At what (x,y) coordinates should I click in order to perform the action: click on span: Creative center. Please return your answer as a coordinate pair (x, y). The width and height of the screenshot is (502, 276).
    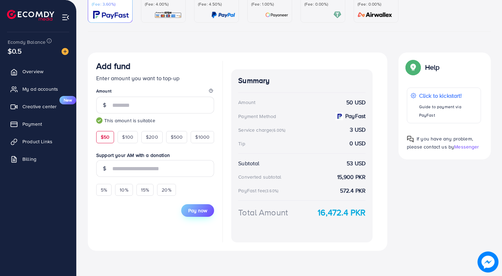
    Looking at the image, I should click on (40, 106).